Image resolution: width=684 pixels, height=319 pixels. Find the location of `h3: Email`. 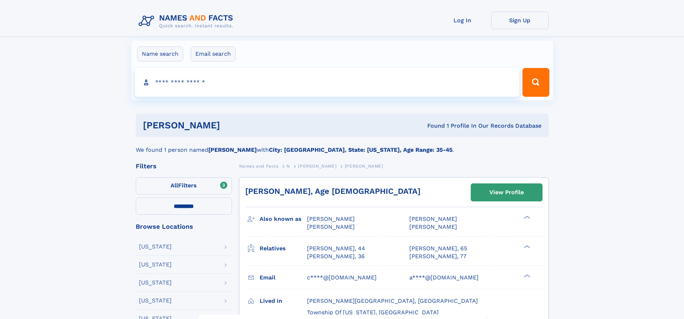

h3: Email is located at coordinates (283, 277).